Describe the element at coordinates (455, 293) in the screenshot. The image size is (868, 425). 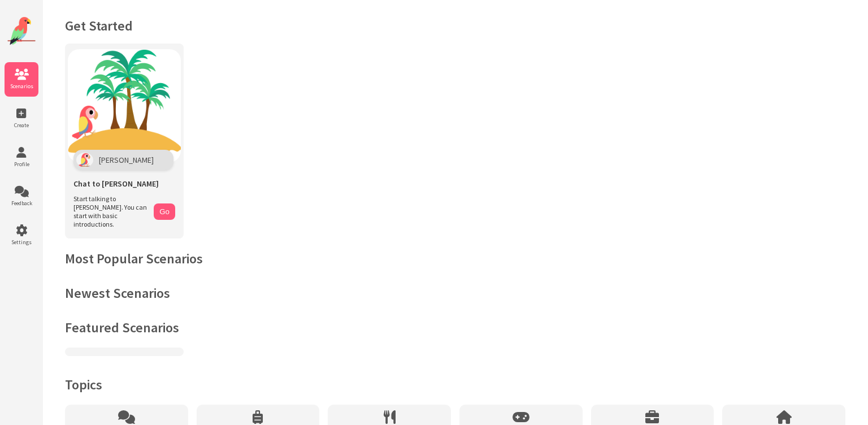
I see `h2: Newest Scenarios` at that location.